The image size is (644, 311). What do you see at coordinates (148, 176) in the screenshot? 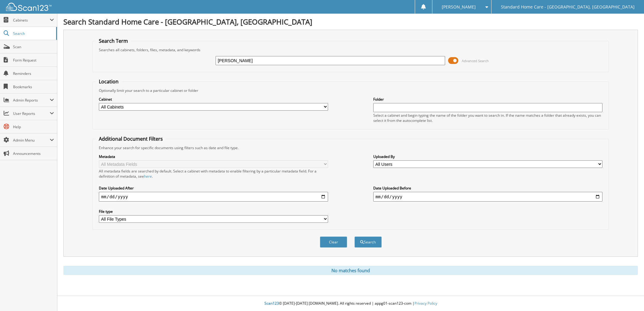
I see `a: here` at bounding box center [148, 176].